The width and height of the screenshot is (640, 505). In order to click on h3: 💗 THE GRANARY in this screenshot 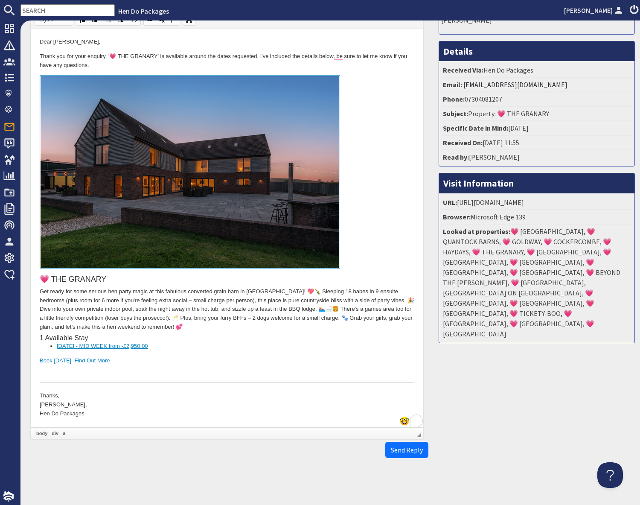, I will do `click(196, 251)`.